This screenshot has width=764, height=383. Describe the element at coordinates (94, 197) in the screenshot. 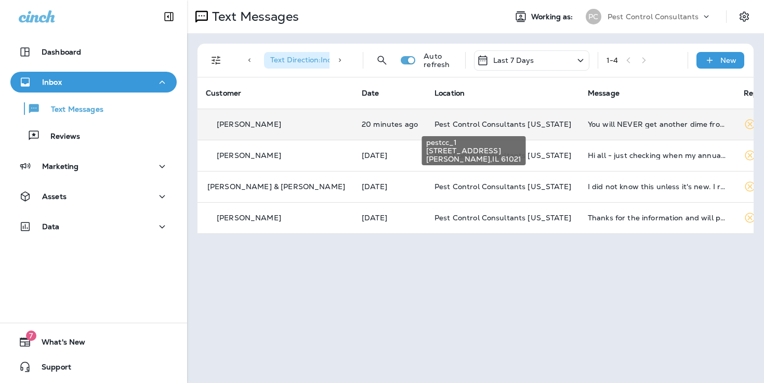

I see `button: Assets` at that location.